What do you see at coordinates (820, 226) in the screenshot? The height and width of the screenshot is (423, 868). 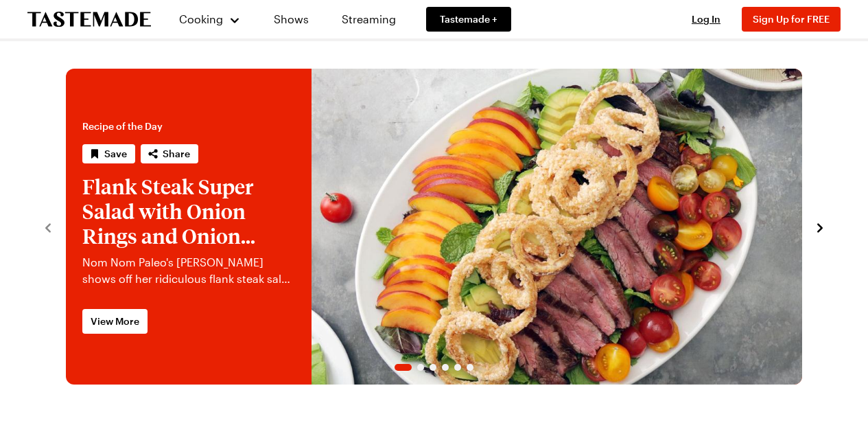 I see `button: navigate to next item` at bounding box center [820, 226].